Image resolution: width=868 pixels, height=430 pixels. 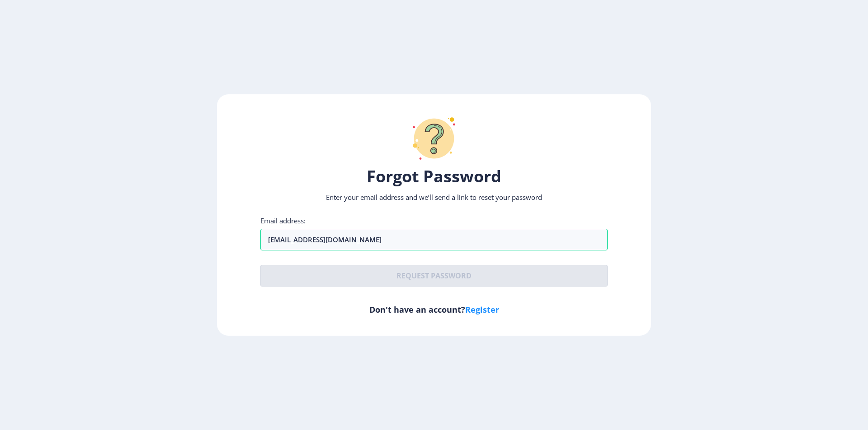 What do you see at coordinates (434, 310) in the screenshot?
I see `h6: Don't have an account?` at bounding box center [434, 310].